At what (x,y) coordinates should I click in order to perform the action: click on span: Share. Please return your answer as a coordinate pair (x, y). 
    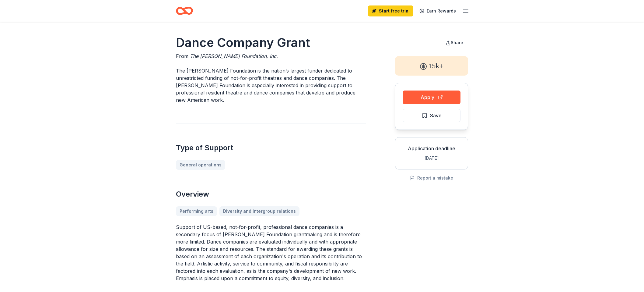
    Looking at the image, I should click on (457, 43).